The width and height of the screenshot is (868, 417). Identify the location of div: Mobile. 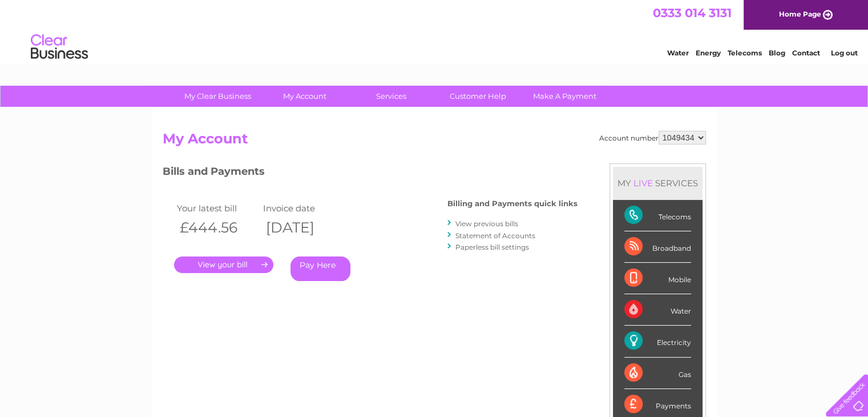
(657, 278).